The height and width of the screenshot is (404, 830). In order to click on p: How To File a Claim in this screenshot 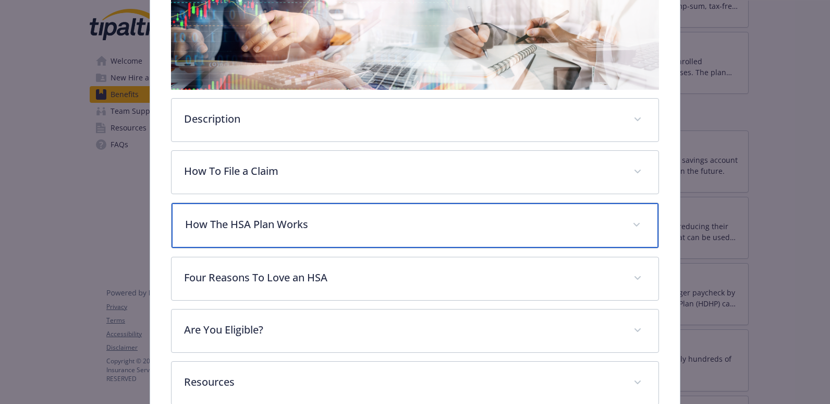, I will do `click(403, 171)`.